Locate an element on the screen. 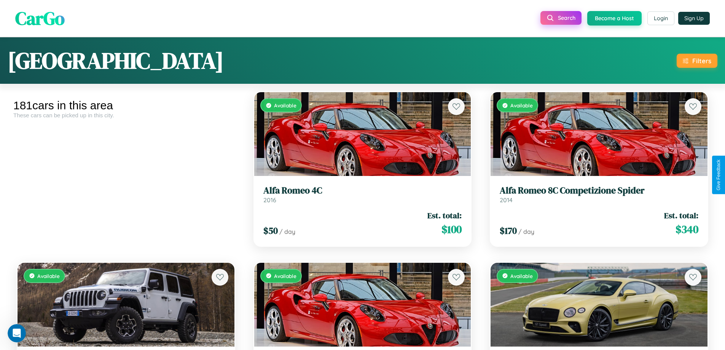  span: $ 170 is located at coordinates (508, 230).